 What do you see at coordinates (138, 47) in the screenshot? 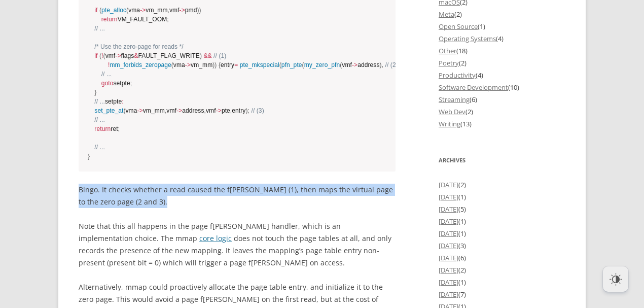
I see `span: /* Use the zero-page for reads */` at bounding box center [138, 47].